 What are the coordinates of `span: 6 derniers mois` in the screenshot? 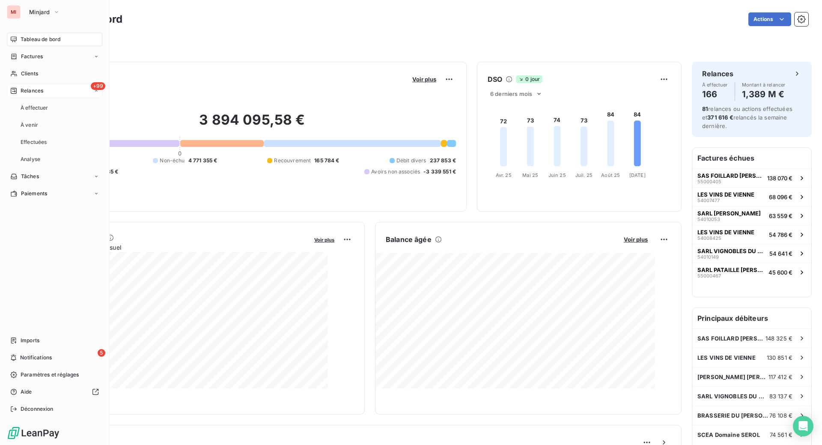 It's located at (511, 94).